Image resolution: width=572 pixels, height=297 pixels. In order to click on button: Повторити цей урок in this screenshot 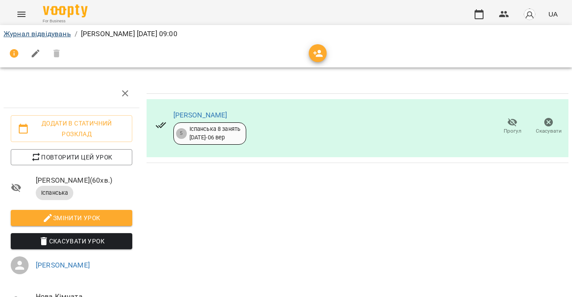, I will do `click(72, 157)`.